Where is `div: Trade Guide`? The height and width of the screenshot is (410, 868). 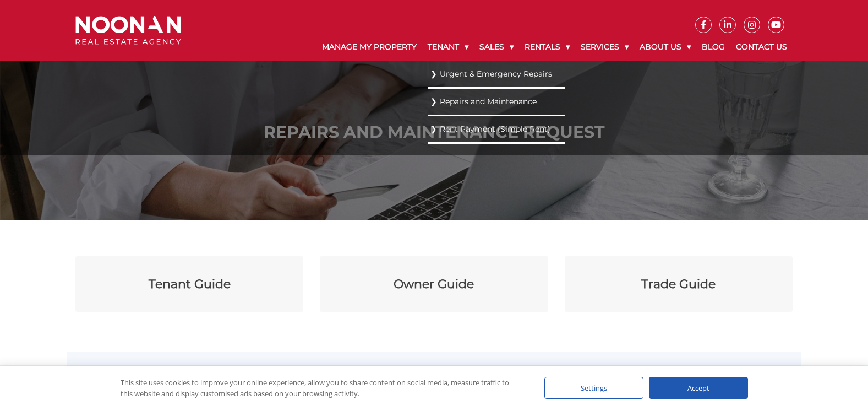
div: Trade Guide is located at coordinates (679, 284).